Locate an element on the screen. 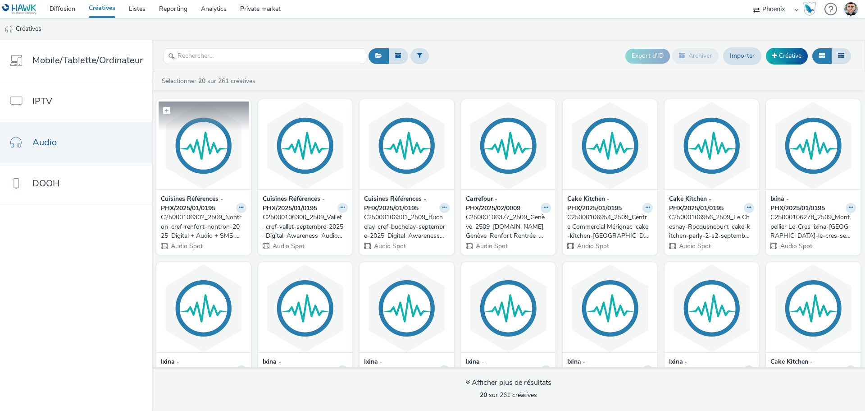 The width and height of the screenshot is (865, 411). span: IPTV is located at coordinates (42, 101).